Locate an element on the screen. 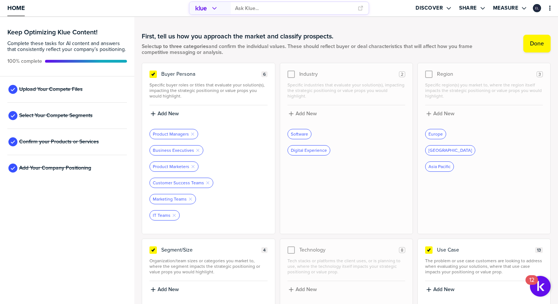  span: Select Your Compete Segments is located at coordinates (56, 115).